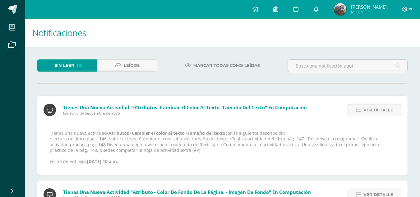  Describe the element at coordinates (226, 65) in the screenshot. I see `span: Marcar todas como leídas` at that location.